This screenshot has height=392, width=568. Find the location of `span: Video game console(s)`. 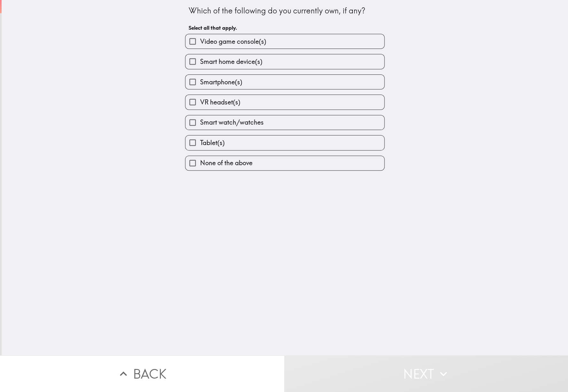

span: Video game console(s) is located at coordinates (233, 42).